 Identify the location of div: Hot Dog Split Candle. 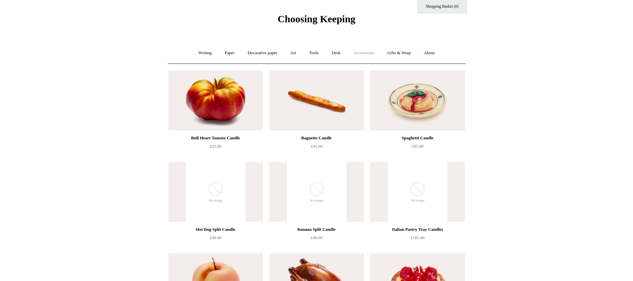
(216, 229).